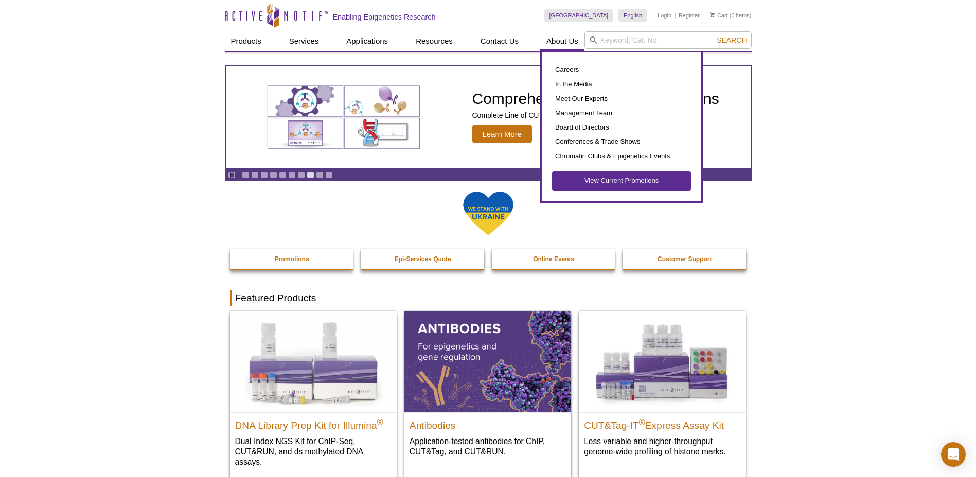 The width and height of the screenshot is (976, 477). Describe the element at coordinates (621, 181) in the screenshot. I see `a: View Current Promotions` at that location.